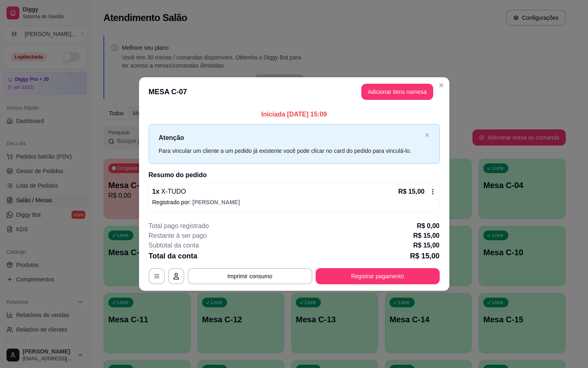 This screenshot has height=368, width=588. Describe the element at coordinates (378, 276) in the screenshot. I see `button: Registrar pagamento` at that location.